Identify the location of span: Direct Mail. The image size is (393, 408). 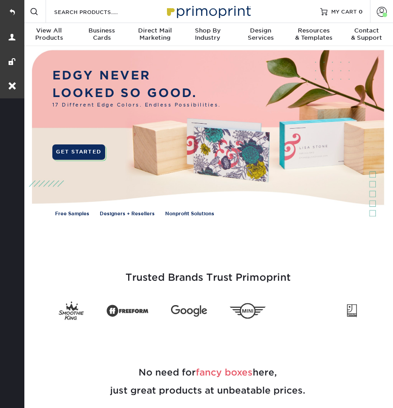
(155, 31).